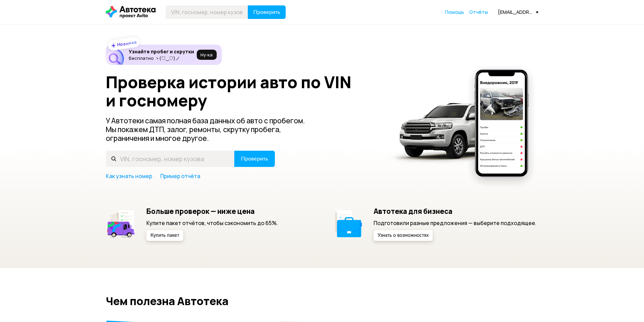 The width and height of the screenshot is (644, 322). I want to click on h5: Больше проверок — ниже цена, so click(212, 211).